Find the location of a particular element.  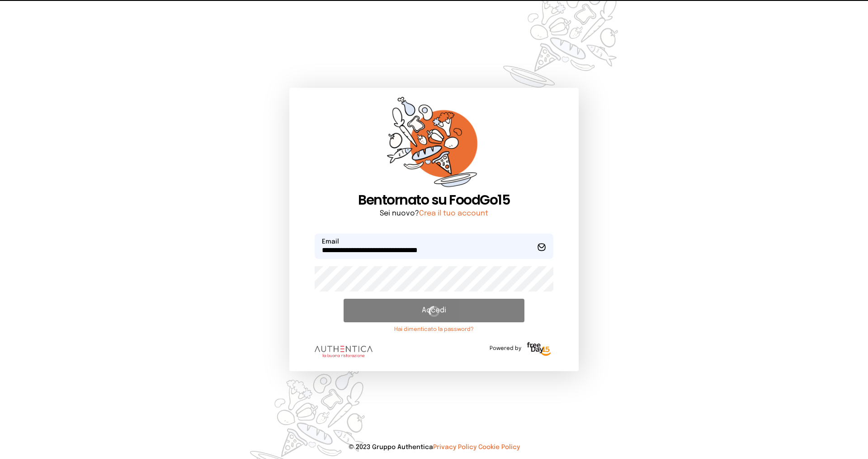

a: Hai dimenticato la password? is located at coordinates (434, 329).